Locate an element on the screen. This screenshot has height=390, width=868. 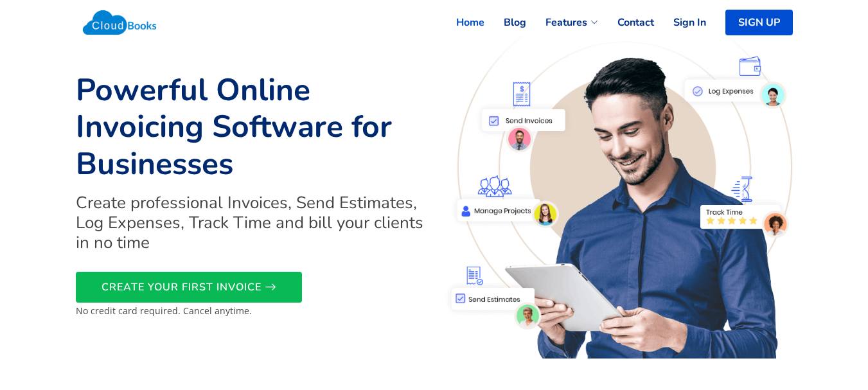
a: Blog is located at coordinates (505, 23).